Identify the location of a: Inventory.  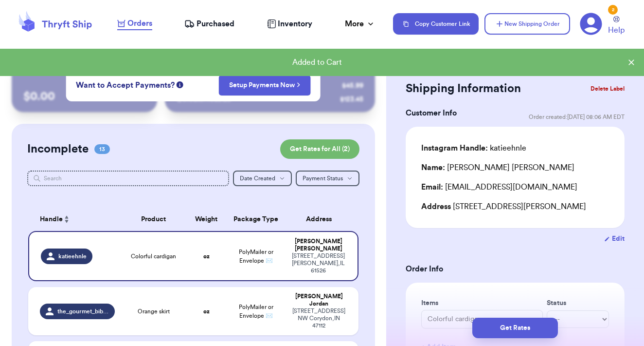
(289, 24).